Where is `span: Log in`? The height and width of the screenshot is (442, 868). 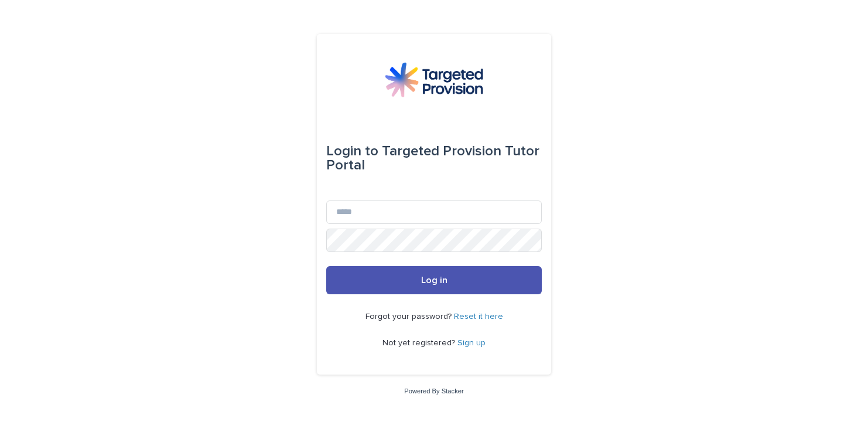 span: Log in is located at coordinates (434, 280).